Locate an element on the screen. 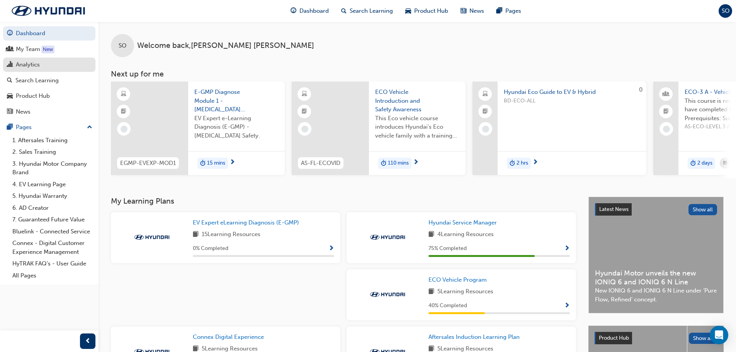 Image resolution: width=736 pixels, height=352 pixels. span: Aftersales Induction Learning Plan is located at coordinates (474, 337).